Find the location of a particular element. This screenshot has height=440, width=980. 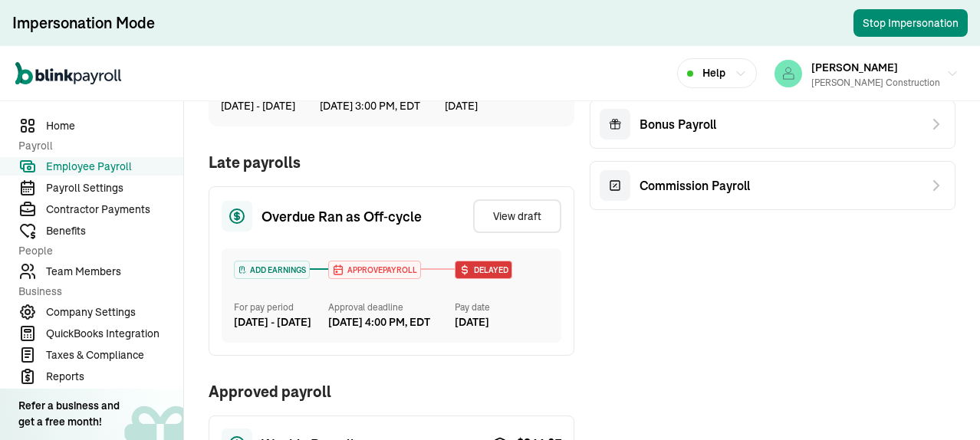

span: Contractor Payments is located at coordinates (114, 210).